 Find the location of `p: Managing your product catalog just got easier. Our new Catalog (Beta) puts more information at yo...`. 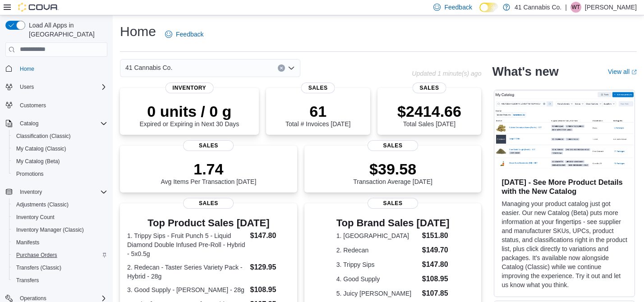

p: Managing your product catalog just got easier. Our new Catalog (Beta) puts more information at yo... is located at coordinates (564, 244).